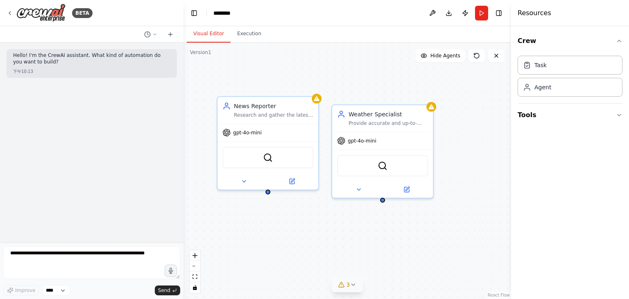 The image size is (629, 299). Describe the element at coordinates (268, 143) in the screenshot. I see `div: News ReporterResearch and gather the latest news about {topic} from reliable sources, ensuring ac...` at that location.